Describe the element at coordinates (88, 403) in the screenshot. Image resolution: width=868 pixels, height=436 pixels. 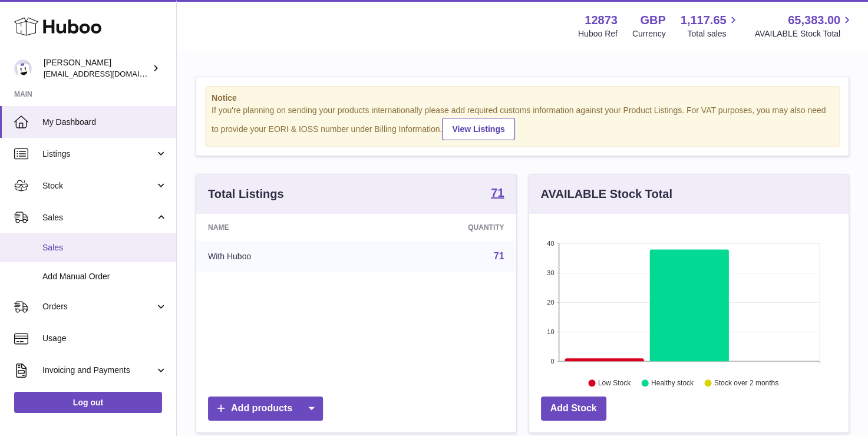
I see `a: Log out` at that location.